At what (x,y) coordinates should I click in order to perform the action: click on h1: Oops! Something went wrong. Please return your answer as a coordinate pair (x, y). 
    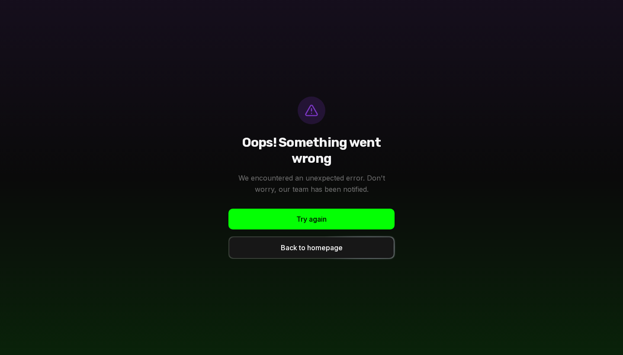
    Looking at the image, I should click on (312, 151).